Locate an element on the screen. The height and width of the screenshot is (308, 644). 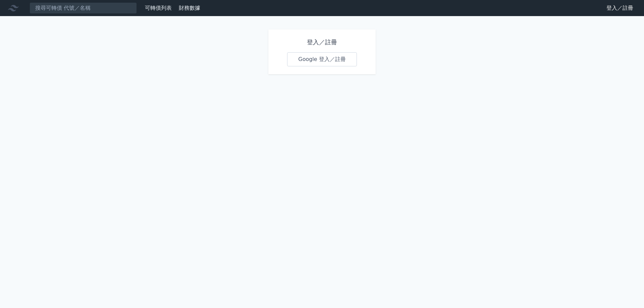
h1: 登入／註冊 is located at coordinates (322, 42).